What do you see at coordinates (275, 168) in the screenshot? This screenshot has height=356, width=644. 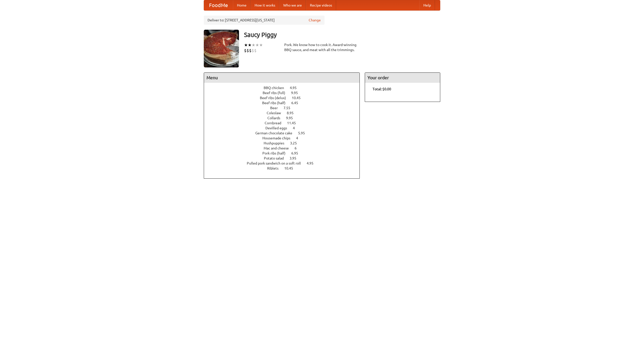 I see `span: Riblets` at bounding box center [275, 168].